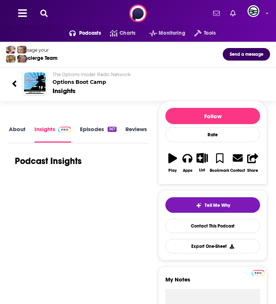  I want to click on a: Pro website, so click(257, 272).